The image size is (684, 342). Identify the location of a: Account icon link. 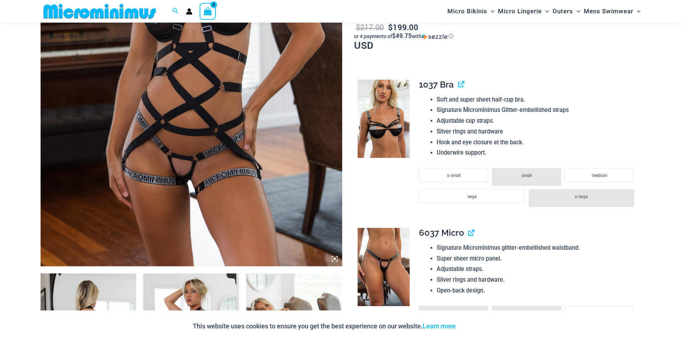
(189, 11).